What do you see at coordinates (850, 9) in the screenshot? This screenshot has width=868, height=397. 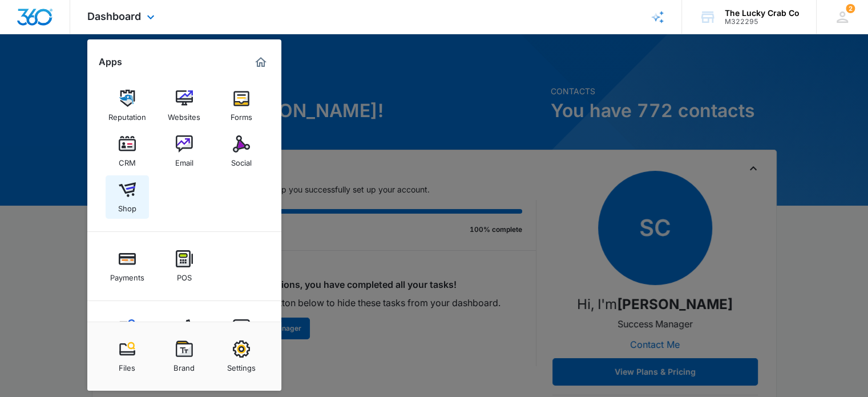 I see `div: notifications count` at bounding box center [850, 9].